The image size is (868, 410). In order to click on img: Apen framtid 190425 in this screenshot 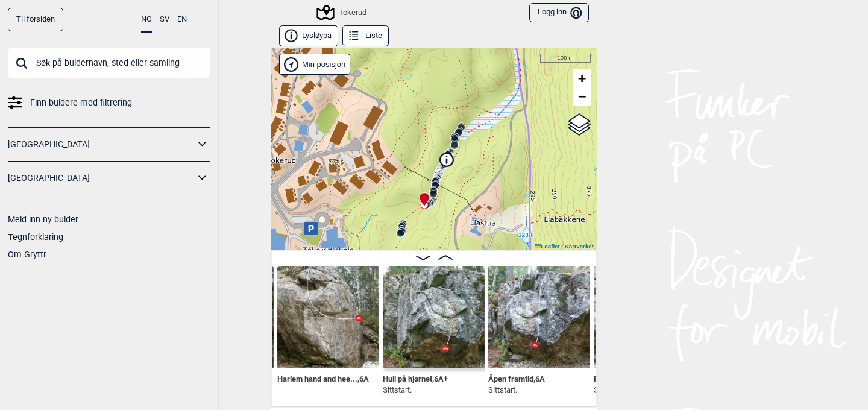, I will do `click(539, 317)`.